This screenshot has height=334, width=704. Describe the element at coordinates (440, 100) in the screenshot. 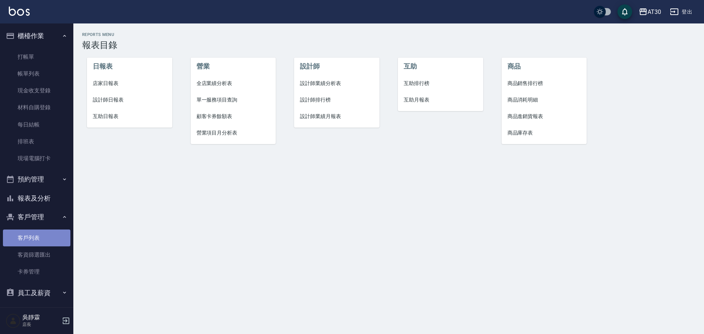

I see `span: 互助月報表` at that location.